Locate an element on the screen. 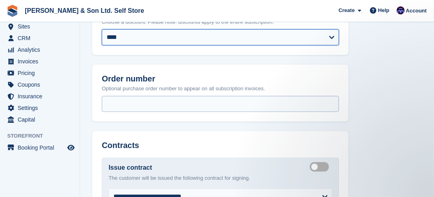  label: Issue contract is located at coordinates (130, 167).